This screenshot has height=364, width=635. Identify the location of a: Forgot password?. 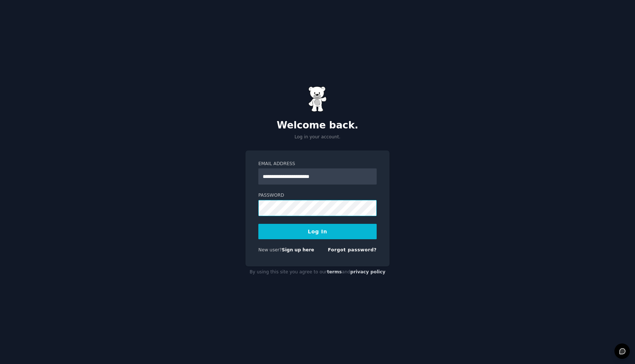
(352, 250).